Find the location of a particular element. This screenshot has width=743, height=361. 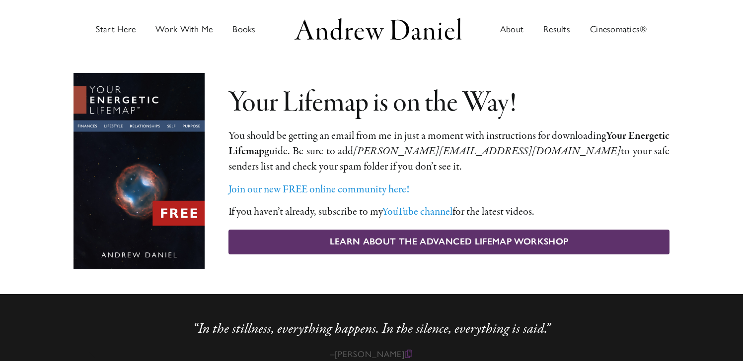

span: Copy current quote is located at coordinates (408, 354).